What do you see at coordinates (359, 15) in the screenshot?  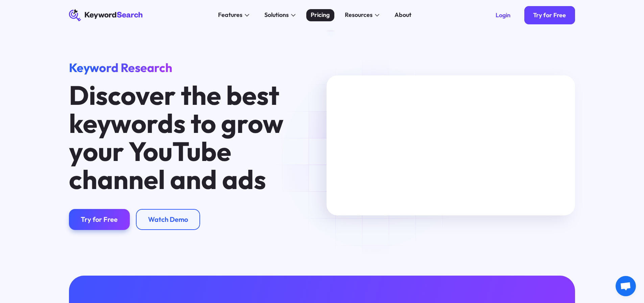 I see `div: Resources` at bounding box center [359, 15].